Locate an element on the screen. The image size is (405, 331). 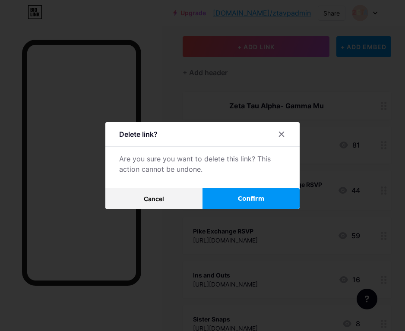
div: Are you sure you want to delete this link? This action cannot be undone. is located at coordinates (202, 164).